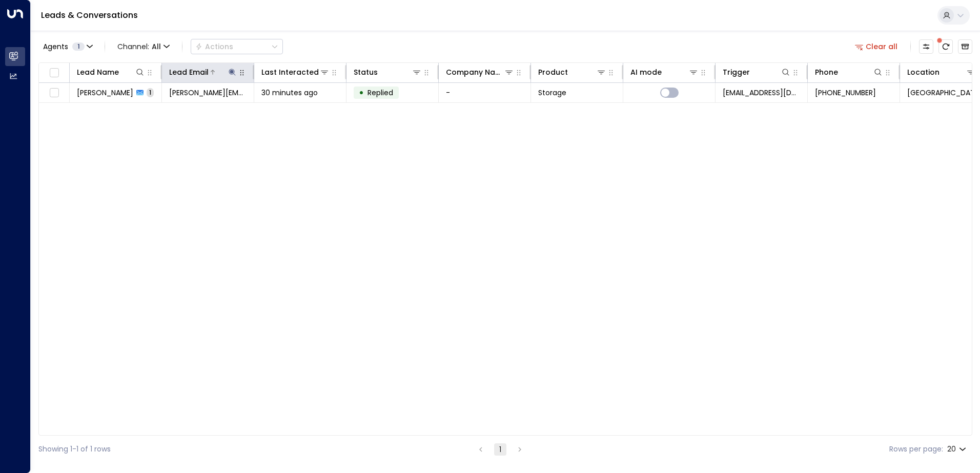 Image resolution: width=980 pixels, height=473 pixels. I want to click on nav: pagination navigation, so click(501, 449).